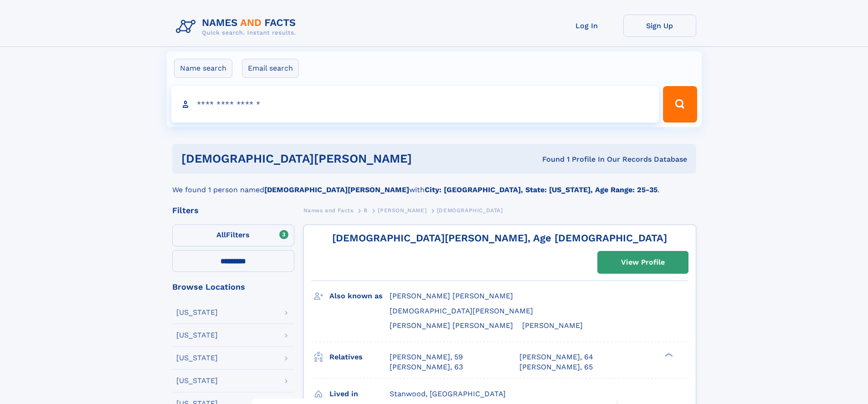 The image size is (868, 404). Describe the element at coordinates (329, 210) in the screenshot. I see `a: Names and Facts` at that location.